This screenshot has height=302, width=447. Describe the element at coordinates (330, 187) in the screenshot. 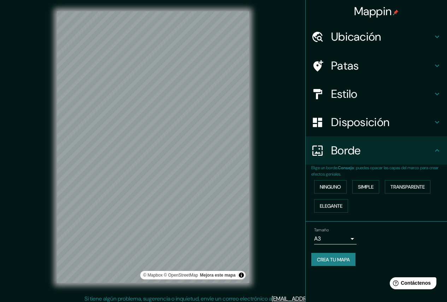

I see `button: Ninguno` at that location.